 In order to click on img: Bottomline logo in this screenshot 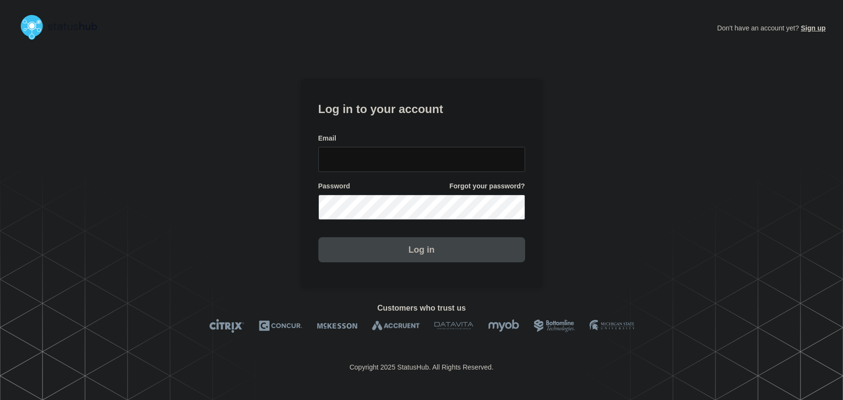, I will do `click(554, 326)`.